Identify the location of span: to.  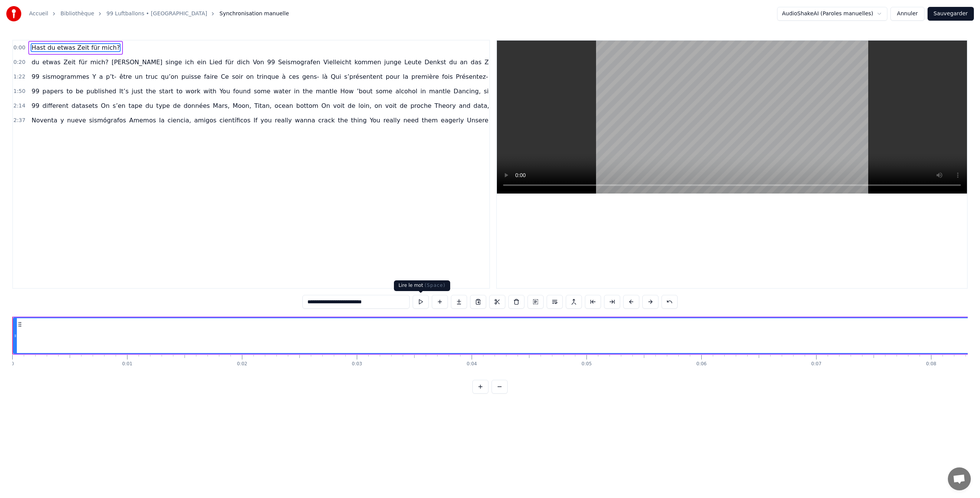
(70, 91).